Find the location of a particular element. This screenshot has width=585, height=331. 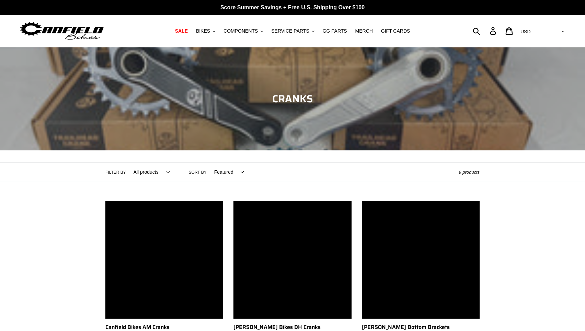

span: GG PARTS is located at coordinates (334, 31).